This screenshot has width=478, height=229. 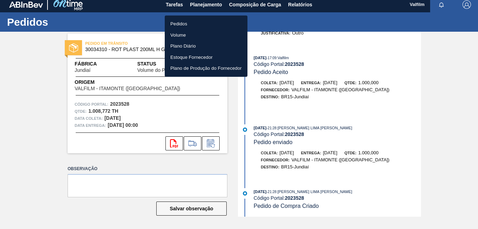 What do you see at coordinates (206, 46) in the screenshot?
I see `li: Plano Diário` at bounding box center [206, 46].